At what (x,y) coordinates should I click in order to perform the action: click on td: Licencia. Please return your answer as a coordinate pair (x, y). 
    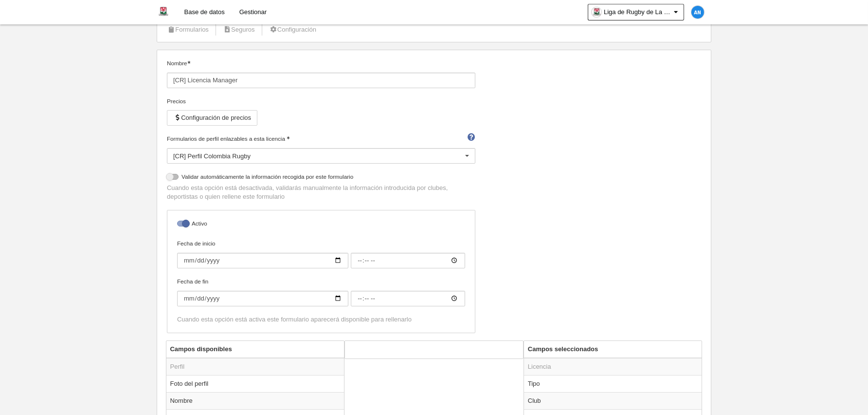
    Looking at the image, I should click on (613, 367).